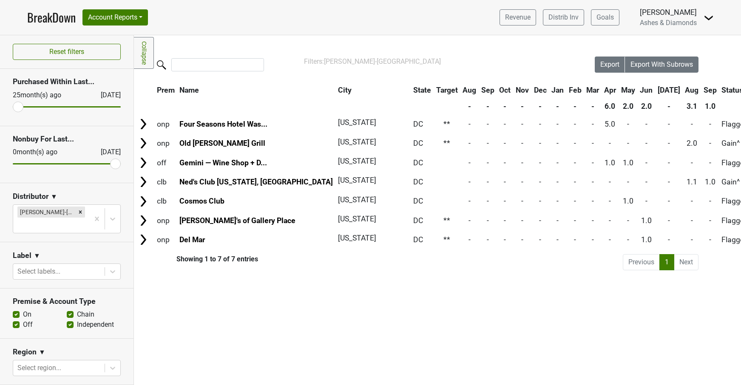 The height and width of the screenshot is (385, 741). I want to click on th: Sep: activate to sort column ascending, so click(488, 90).